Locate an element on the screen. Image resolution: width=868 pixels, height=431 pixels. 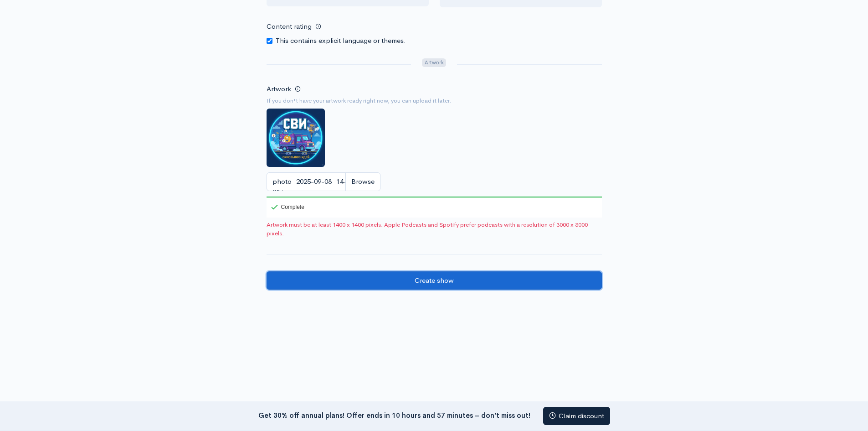
div: 100% is located at coordinates (434, 197).